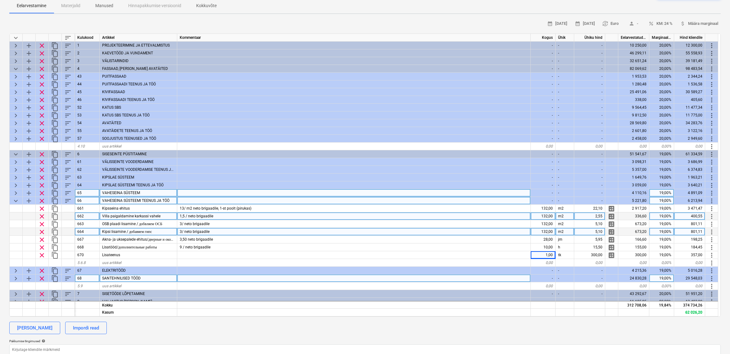 This screenshot has width=730, height=354. Describe the element at coordinates (87, 100) in the screenshot. I see `div: 46` at that location.